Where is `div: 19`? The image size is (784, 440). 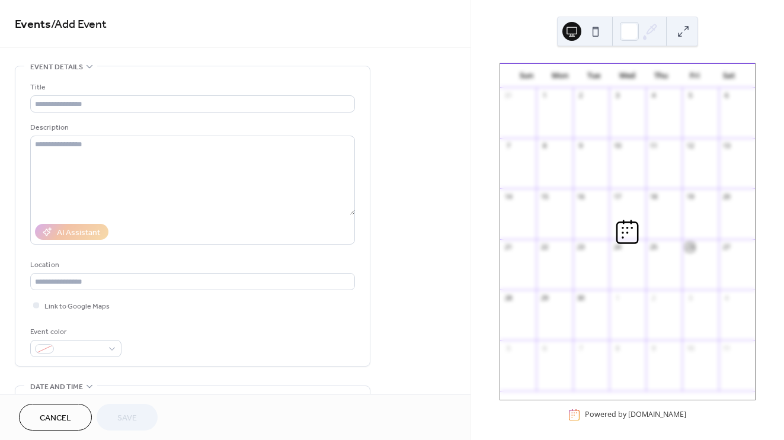
div: 19 is located at coordinates (690, 196).